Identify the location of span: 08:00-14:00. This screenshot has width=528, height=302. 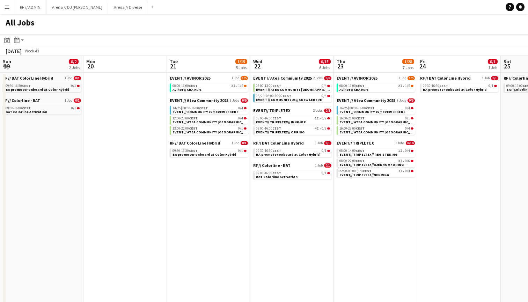
(352, 151).